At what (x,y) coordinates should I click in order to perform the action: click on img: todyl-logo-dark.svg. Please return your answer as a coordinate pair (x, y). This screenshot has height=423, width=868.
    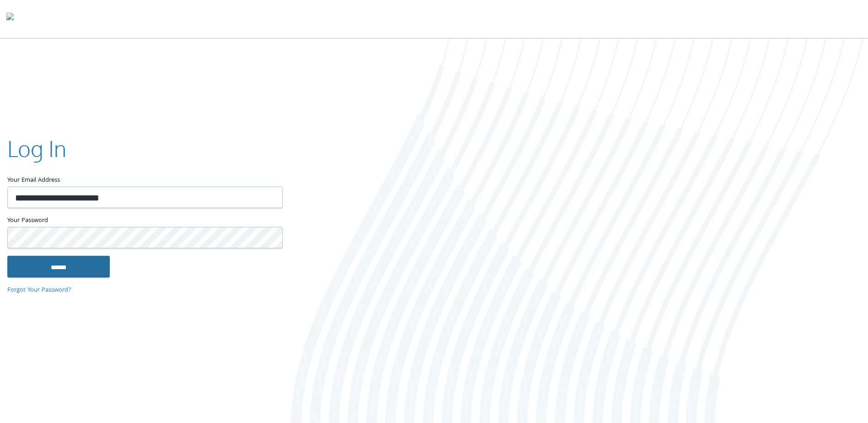
    Looking at the image, I should click on (10, 19).